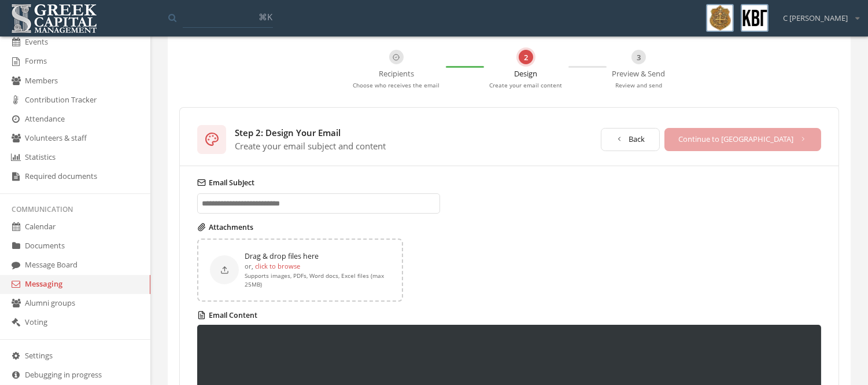  Describe the element at coordinates (526, 72) in the screenshot. I see `p: Design` at that location.